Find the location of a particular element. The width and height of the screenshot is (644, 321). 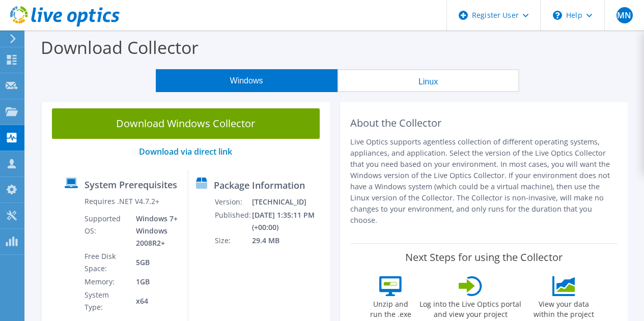

h2: About the Collector is located at coordinates (484, 123).